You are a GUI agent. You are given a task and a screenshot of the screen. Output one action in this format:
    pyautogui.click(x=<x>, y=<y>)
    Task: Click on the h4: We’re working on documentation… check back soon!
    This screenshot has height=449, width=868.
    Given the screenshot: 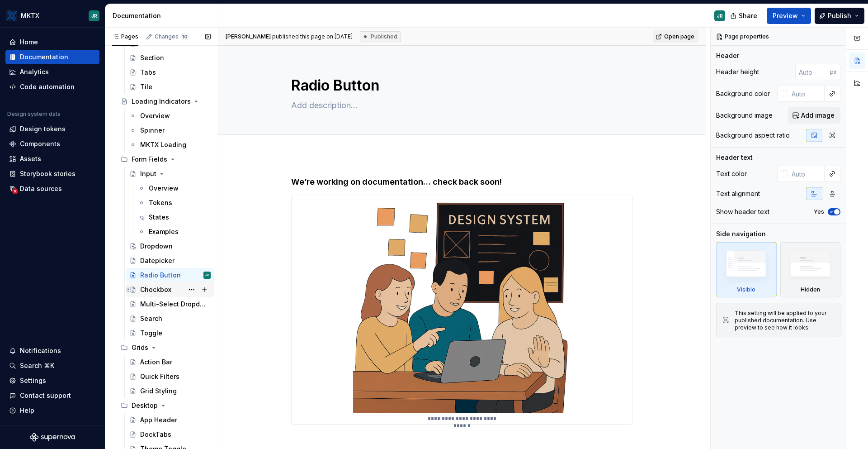 What is the action you would take?
    pyautogui.click(x=462, y=182)
    